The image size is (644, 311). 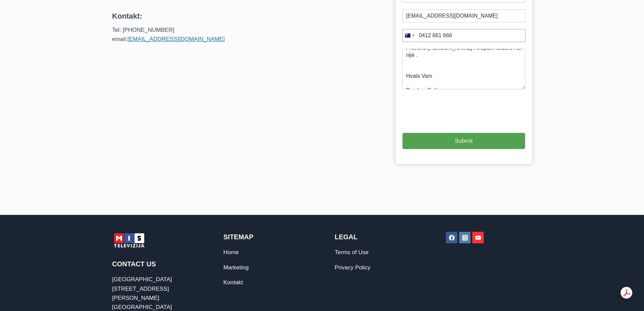 I want to click on button: Selected country, so click(x=410, y=35).